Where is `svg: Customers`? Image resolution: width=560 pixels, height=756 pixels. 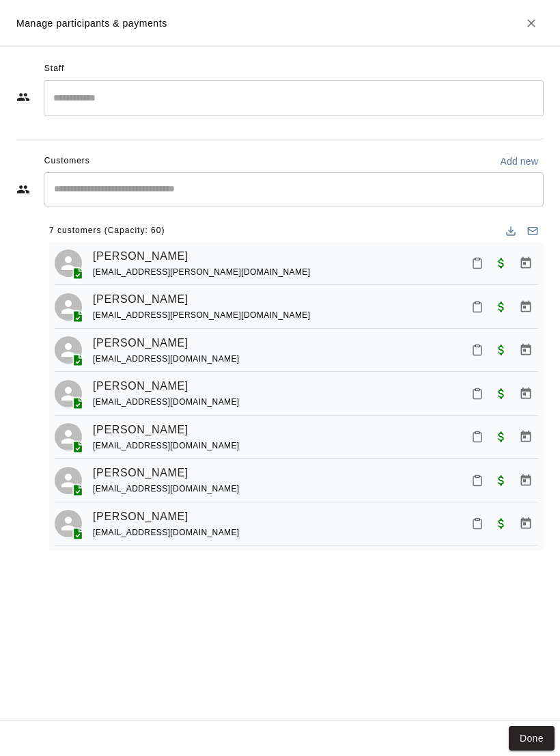 svg: Customers is located at coordinates (23, 189).